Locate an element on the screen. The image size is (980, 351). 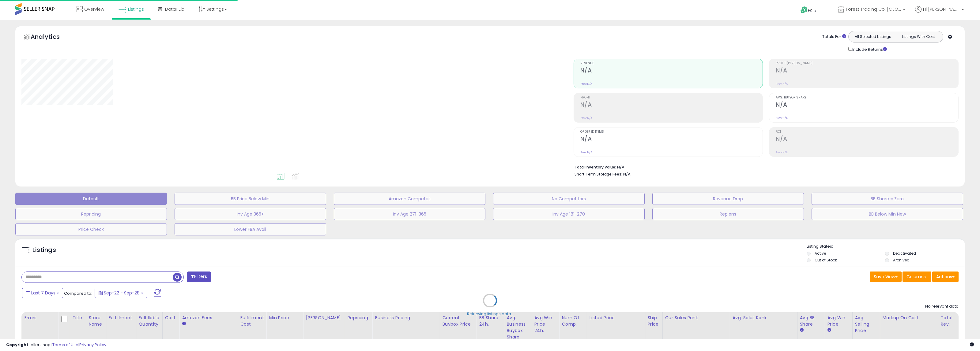
a: Help is located at coordinates (812, 11).